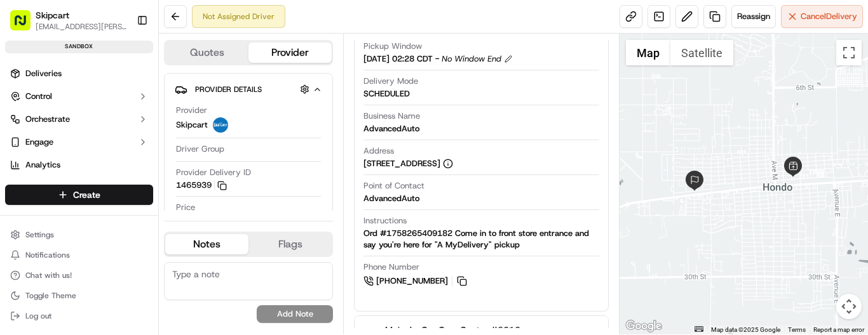 Image resolution: width=868 pixels, height=335 pixels. Describe the element at coordinates (391, 116) in the screenshot. I see `span: Business Name` at that location.